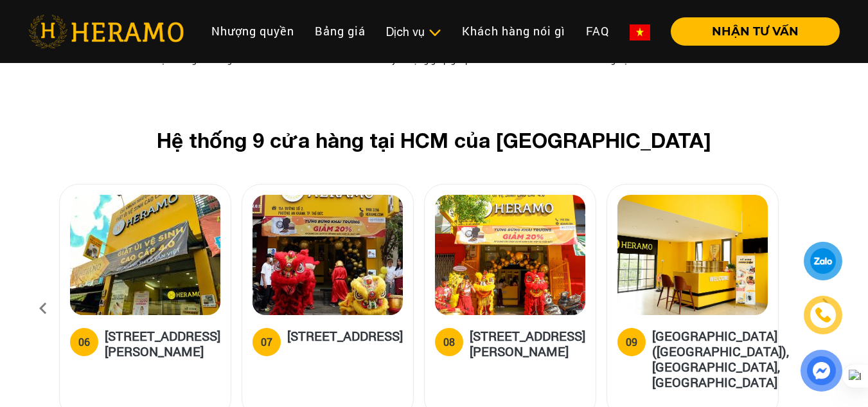 The image size is (868, 407). Describe the element at coordinates (631, 342) in the screenshot. I see `div: 09` at that location.